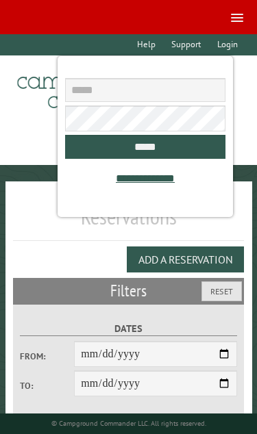  I want to click on label: To:, so click(47, 385).